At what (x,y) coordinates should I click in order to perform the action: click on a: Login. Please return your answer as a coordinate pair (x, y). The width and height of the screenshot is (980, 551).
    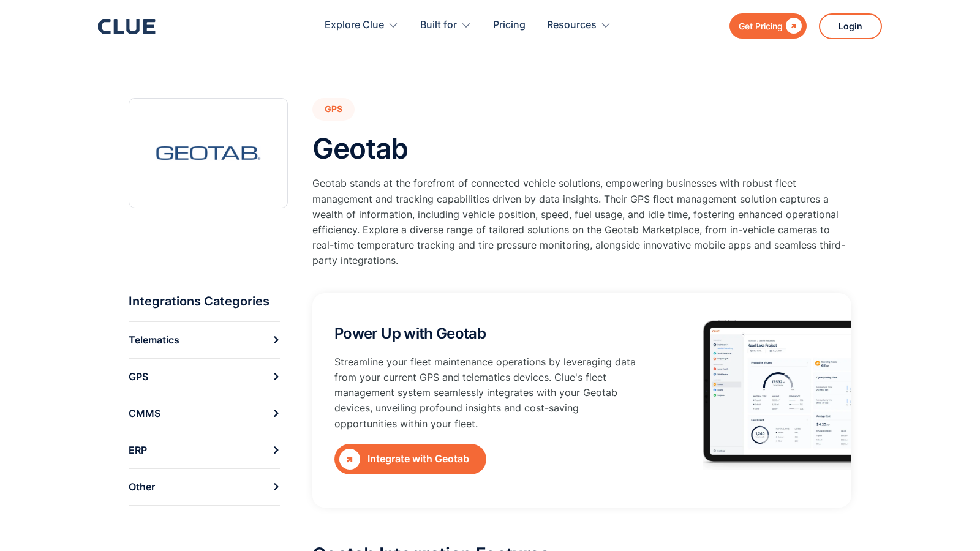
    Looking at the image, I should click on (850, 26).